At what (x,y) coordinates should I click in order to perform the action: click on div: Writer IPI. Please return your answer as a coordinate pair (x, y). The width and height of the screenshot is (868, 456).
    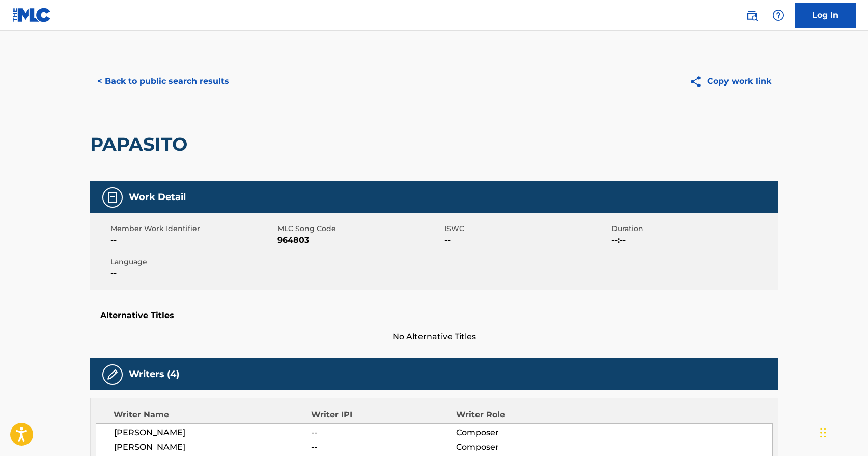
    Looking at the image, I should click on (383, 415).